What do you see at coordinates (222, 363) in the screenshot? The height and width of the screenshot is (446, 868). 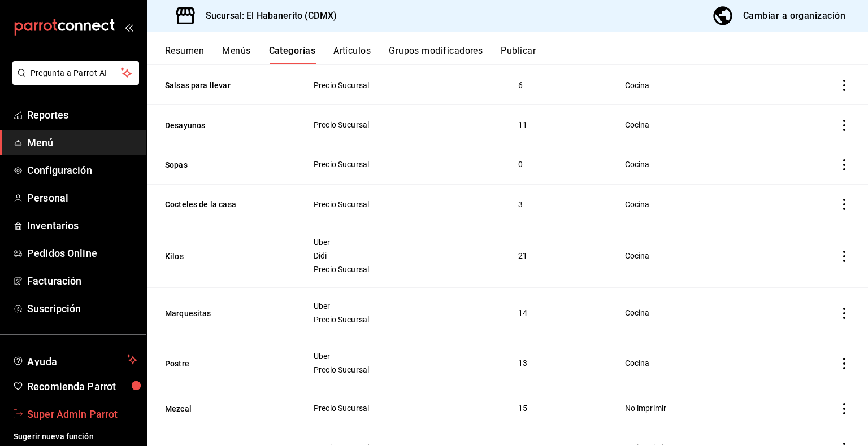 I see `button: Postre` at bounding box center [222, 363].